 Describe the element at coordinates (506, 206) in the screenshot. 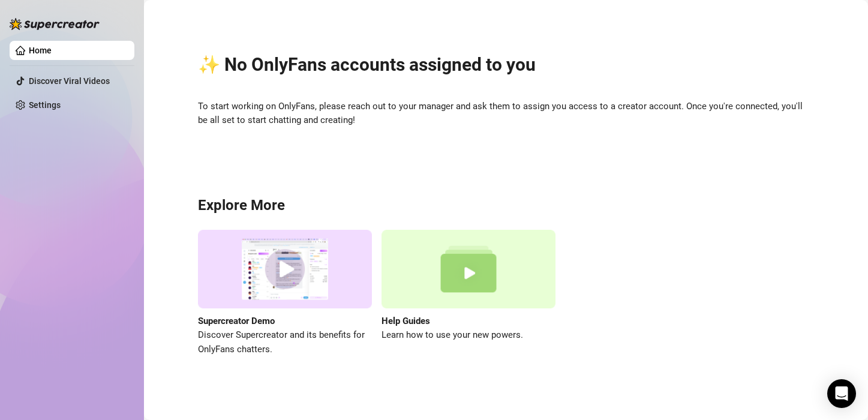

I see `h3: Explore More` at that location.